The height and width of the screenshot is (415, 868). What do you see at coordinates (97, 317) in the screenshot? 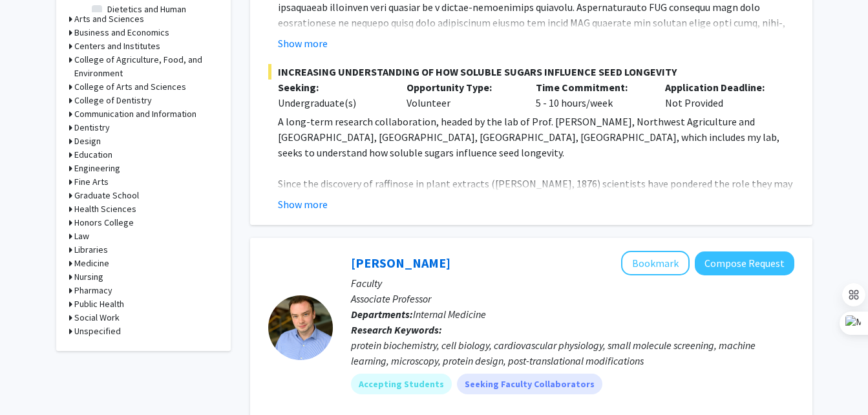
I see `h3: Social Work` at bounding box center [97, 317].